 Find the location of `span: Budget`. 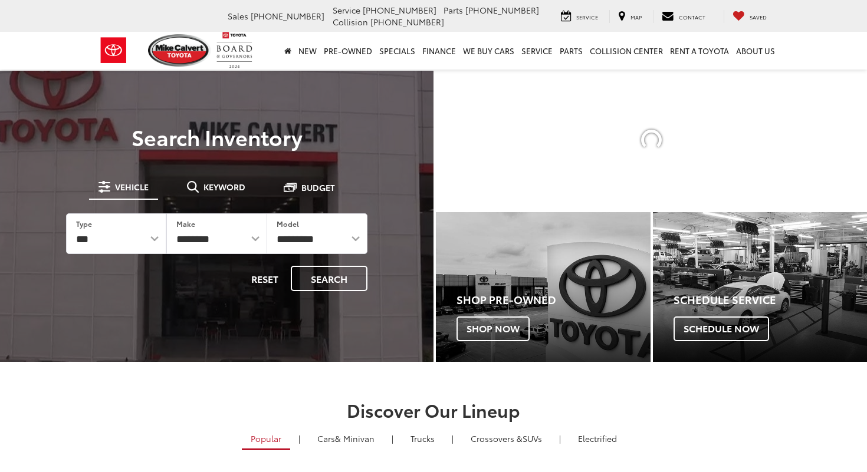

span: Budget is located at coordinates (318, 187).